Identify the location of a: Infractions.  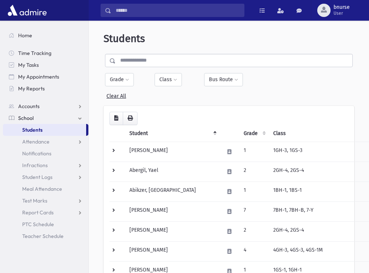
(45, 165).